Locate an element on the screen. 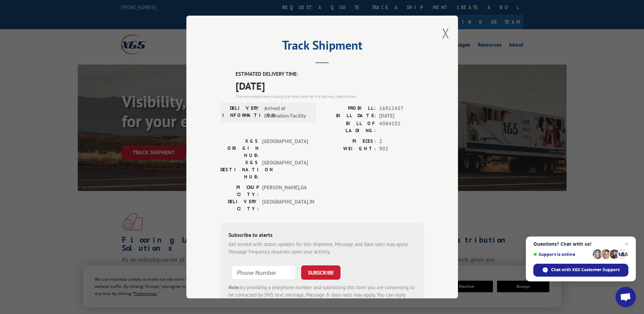  div: by providing a telephone number and submitting this form you are consenting to be contacted by SM... is located at coordinates (322, 295).